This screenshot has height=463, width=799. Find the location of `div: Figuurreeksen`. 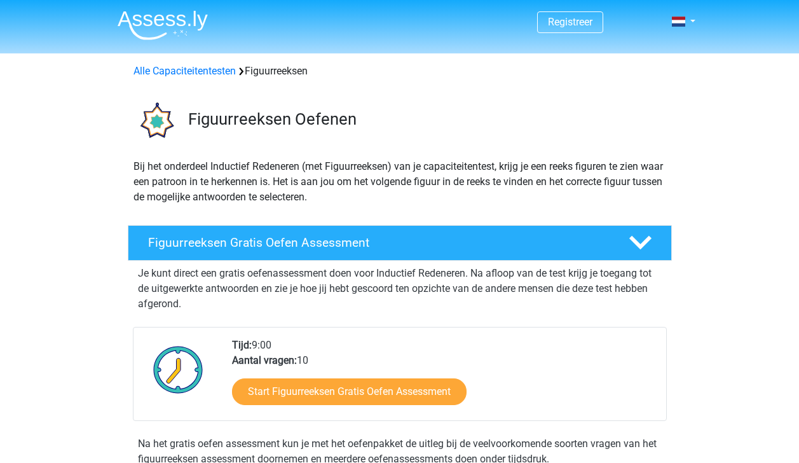

div: Figuurreeksen is located at coordinates (400, 71).